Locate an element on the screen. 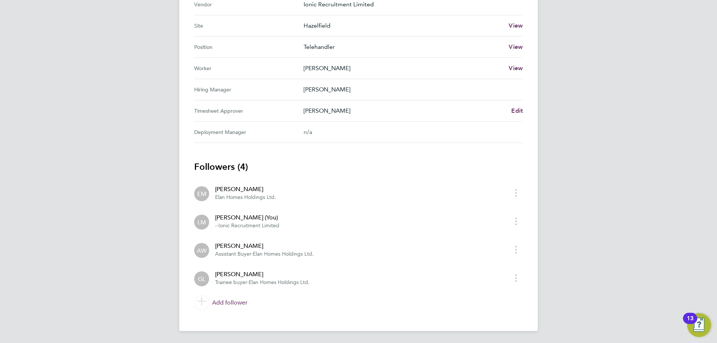 The height and width of the screenshot is (343, 717). div: Position is located at coordinates (249, 47).